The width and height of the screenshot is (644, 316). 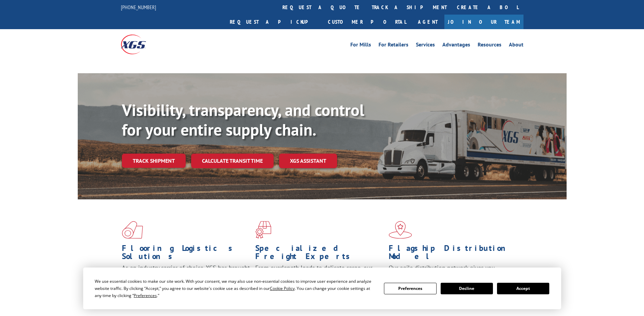 I want to click on img: xgs-icon-flagship-distribution-model-red, so click(x=400, y=230).